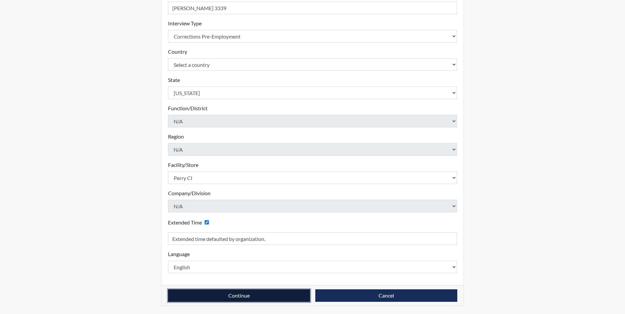 The image size is (625, 314). Describe the element at coordinates (185, 223) in the screenshot. I see `label: Extended Time` at that location.